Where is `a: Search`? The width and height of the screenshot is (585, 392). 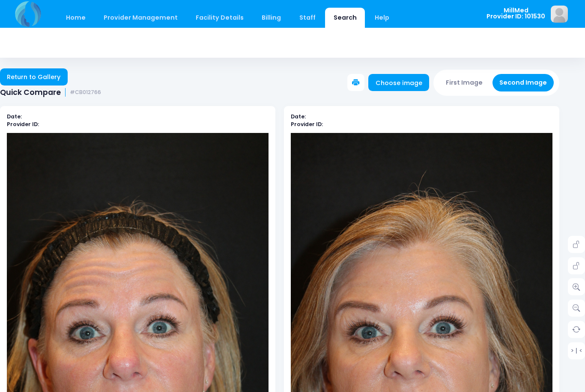 a: Search is located at coordinates (345, 18).